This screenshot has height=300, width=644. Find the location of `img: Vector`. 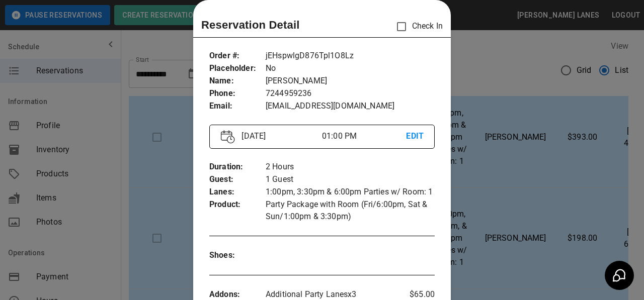

img: Vector is located at coordinates (228, 137).